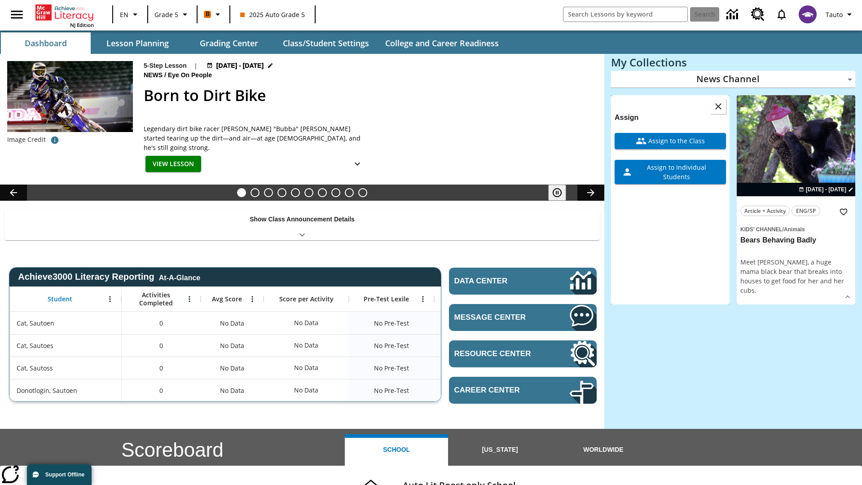 This screenshot has height=485, width=862. Describe the element at coordinates (806, 211) in the screenshot. I see `span: ENG/SP` at that location.